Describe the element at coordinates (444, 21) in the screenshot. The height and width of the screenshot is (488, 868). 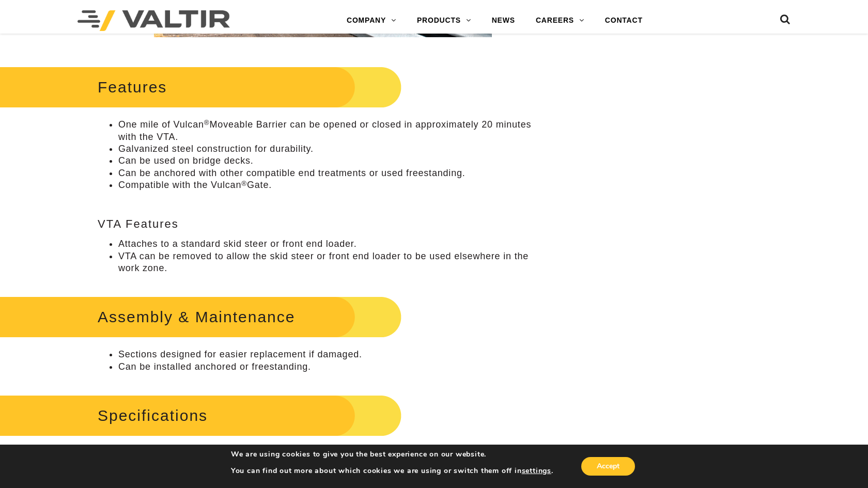
I see `a: PRODUCTS` at that location.